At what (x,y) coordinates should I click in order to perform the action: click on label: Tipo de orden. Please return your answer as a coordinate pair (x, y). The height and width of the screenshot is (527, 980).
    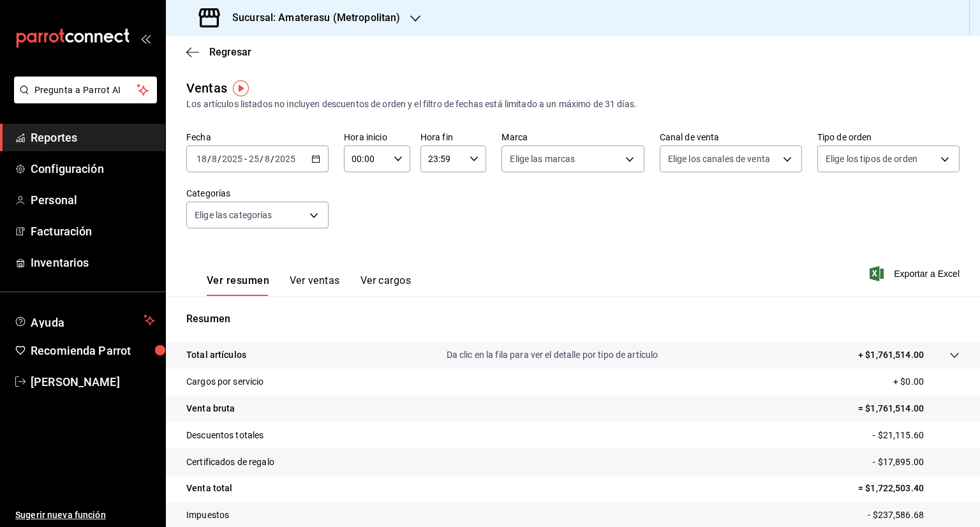
    Looking at the image, I should click on (888, 137).